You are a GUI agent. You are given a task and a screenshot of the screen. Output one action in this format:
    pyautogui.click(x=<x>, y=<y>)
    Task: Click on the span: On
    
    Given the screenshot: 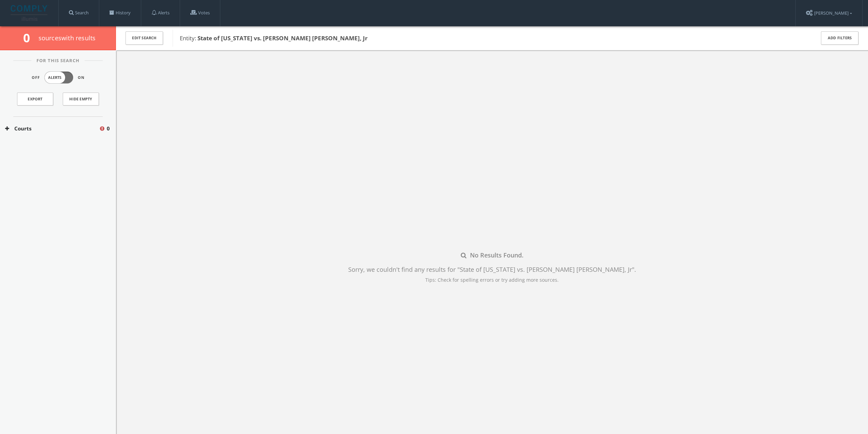 What is the action you would take?
    pyautogui.click(x=81, y=78)
    